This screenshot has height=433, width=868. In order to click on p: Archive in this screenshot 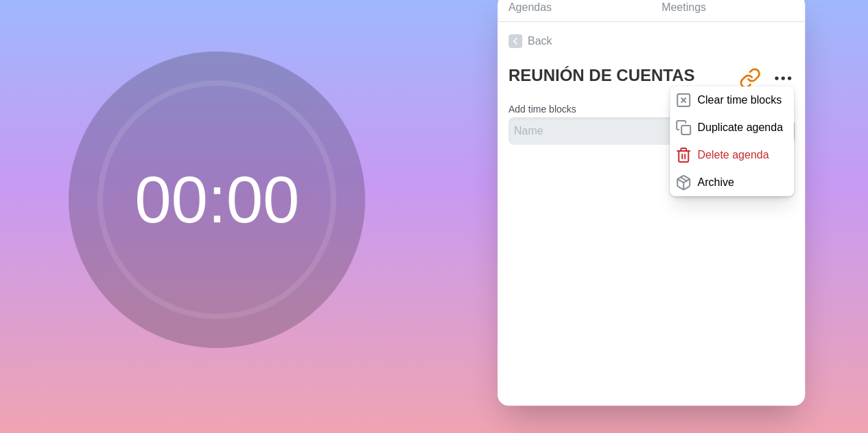, I will do `click(715, 182)`.